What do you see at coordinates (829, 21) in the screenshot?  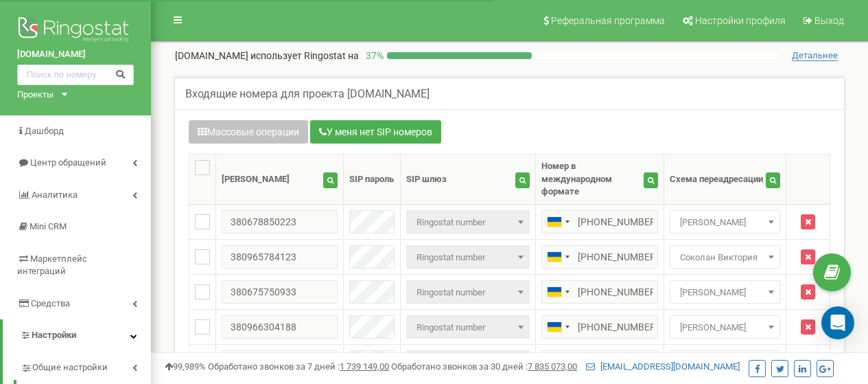 I see `span: Выход` at bounding box center [829, 21].